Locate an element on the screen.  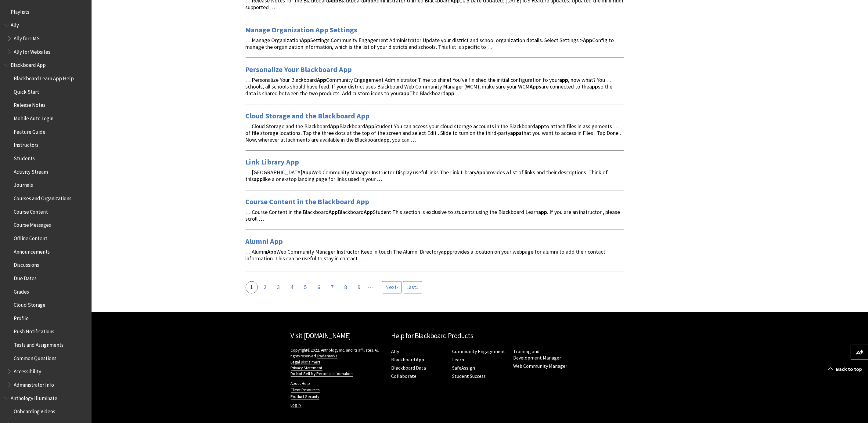
span: Last is located at coordinates (411, 287).